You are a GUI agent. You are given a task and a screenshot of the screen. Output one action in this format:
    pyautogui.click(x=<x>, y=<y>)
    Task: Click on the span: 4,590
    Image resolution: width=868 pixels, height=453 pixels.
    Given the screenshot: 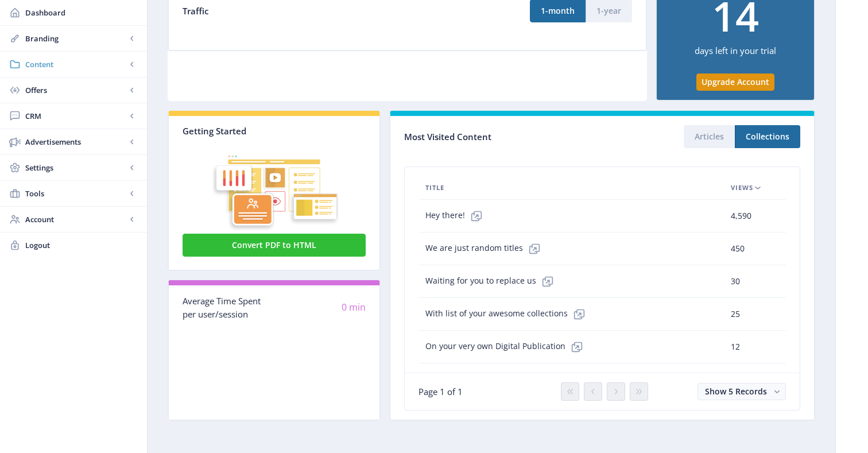 What is the action you would take?
    pyautogui.click(x=741, y=216)
    